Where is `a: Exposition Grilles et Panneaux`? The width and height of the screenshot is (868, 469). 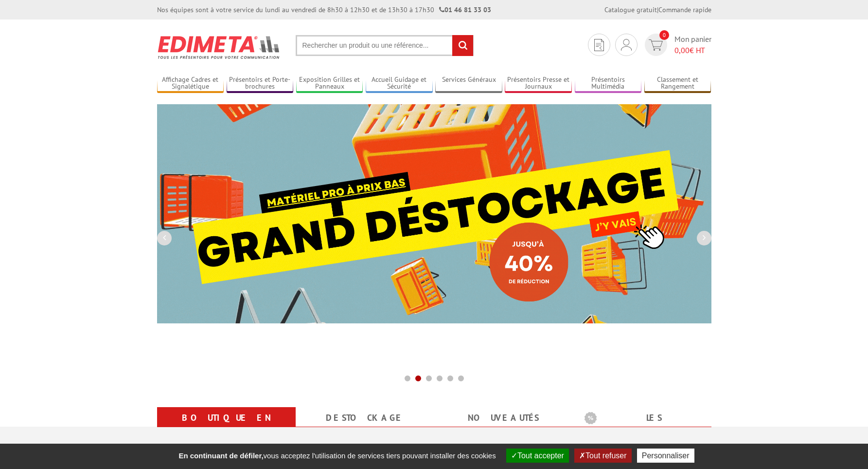
a: Exposition Grilles et Panneaux is located at coordinates (330, 83).